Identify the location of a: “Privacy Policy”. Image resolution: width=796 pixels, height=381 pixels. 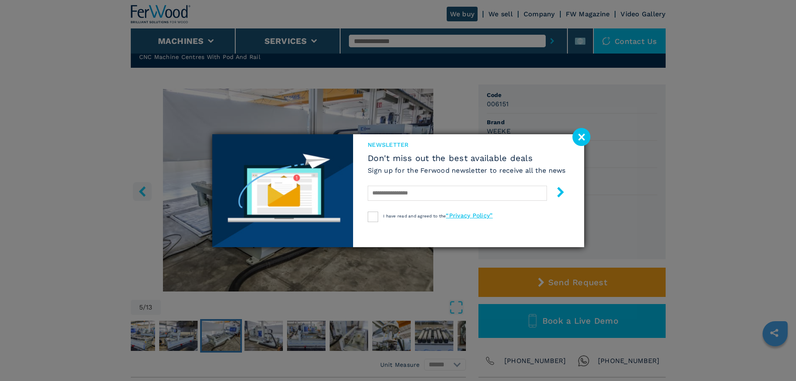
(469, 215).